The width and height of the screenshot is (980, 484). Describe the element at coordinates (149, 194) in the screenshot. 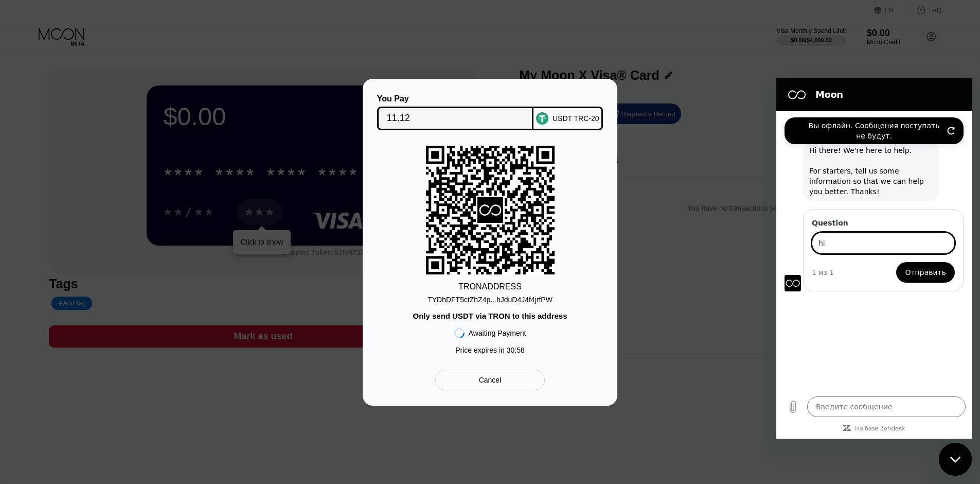

I see `span: Отправить` at that location.